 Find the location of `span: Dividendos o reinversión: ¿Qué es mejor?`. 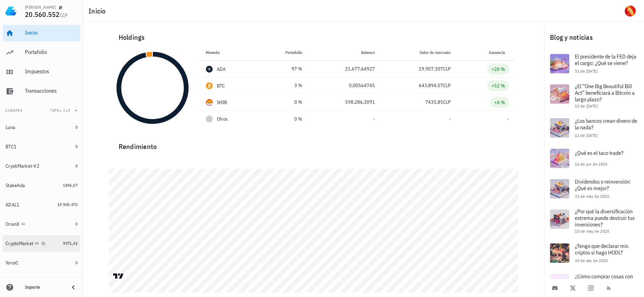

span: Dividendos o reinversión: ¿Qué es mejor? is located at coordinates (603, 184).